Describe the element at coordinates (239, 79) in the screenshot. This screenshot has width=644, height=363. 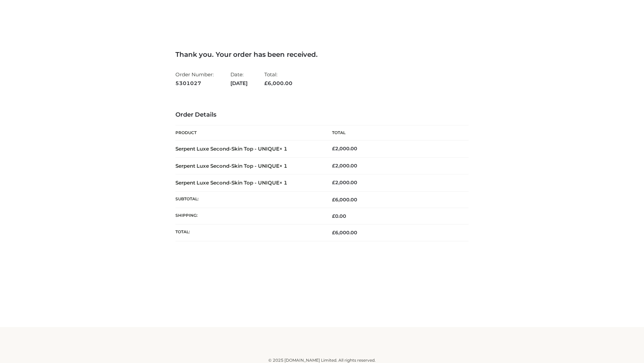
I see `li: Date:` at that location.